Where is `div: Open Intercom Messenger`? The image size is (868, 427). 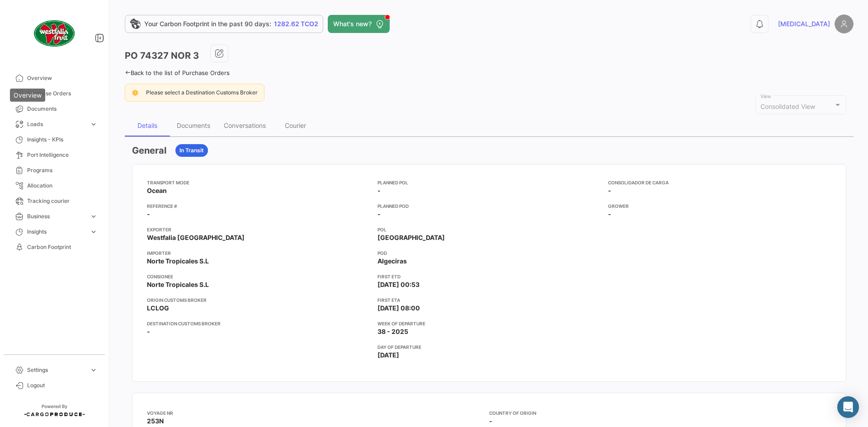 div: Open Intercom Messenger is located at coordinates (848, 407).